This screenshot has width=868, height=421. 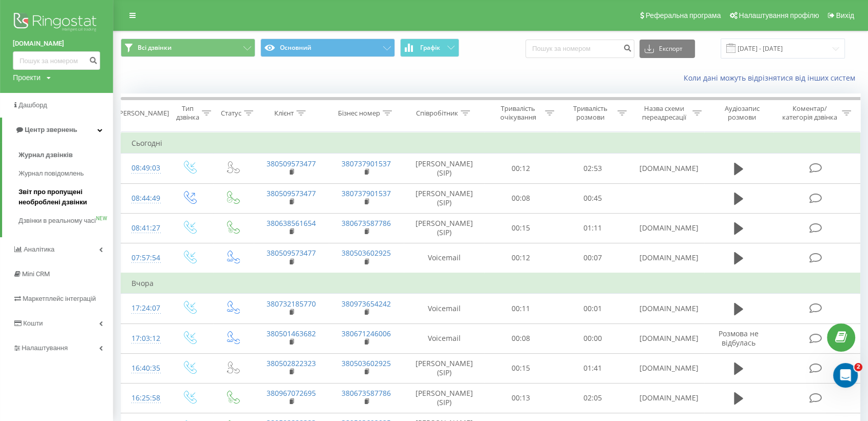 I want to click on span: Кошти, so click(x=33, y=323).